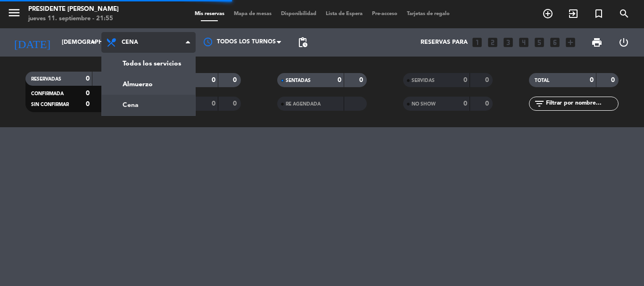 The height and width of the screenshot is (286, 644). What do you see at coordinates (148, 63) in the screenshot?
I see `a: Todos los servicios` at bounding box center [148, 63].